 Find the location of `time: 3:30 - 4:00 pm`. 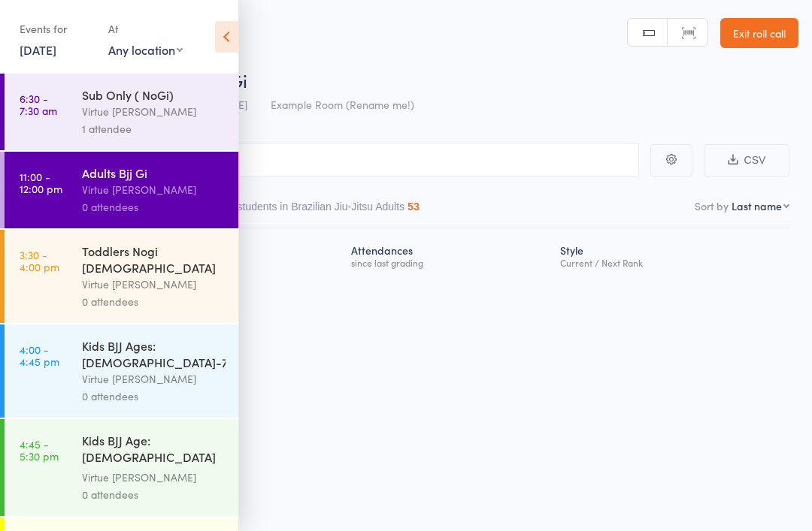

time: 3:30 - 4:00 pm is located at coordinates (39, 261).